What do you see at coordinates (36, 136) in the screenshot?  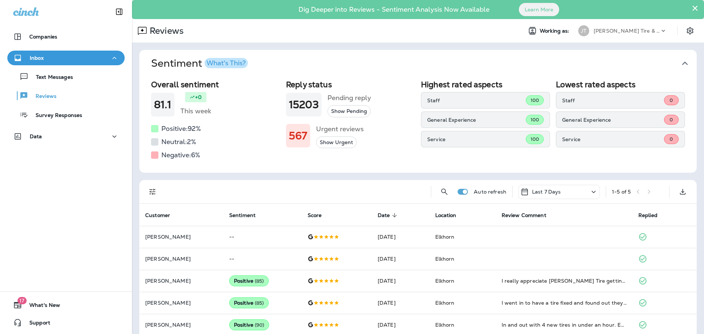 I see `p: Data` at bounding box center [36, 136].